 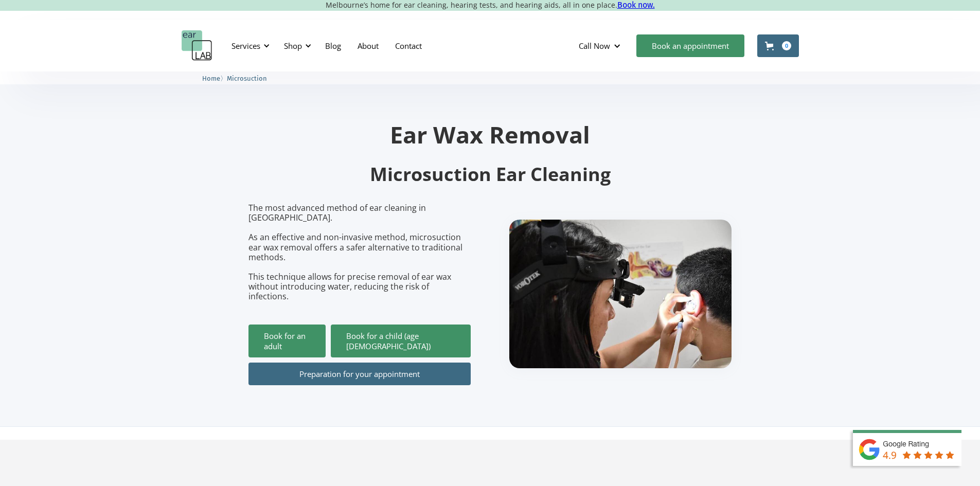 What do you see at coordinates (247, 78) in the screenshot?
I see `span: Microsuction` at bounding box center [247, 78].